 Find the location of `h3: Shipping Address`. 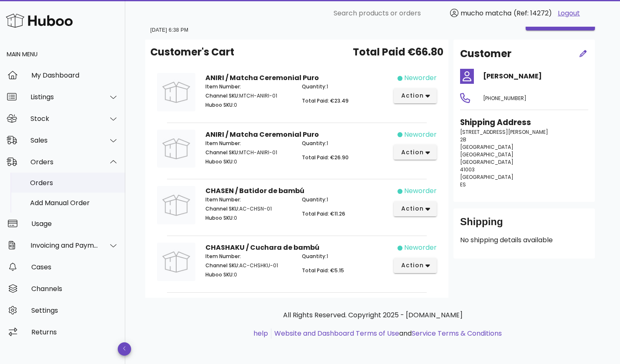

h3: Shipping Address is located at coordinates (524, 123).